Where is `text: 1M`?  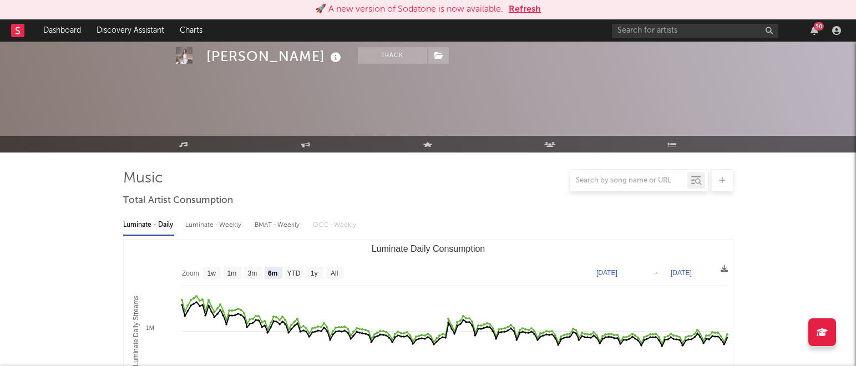 text: 1M is located at coordinates (149, 328).